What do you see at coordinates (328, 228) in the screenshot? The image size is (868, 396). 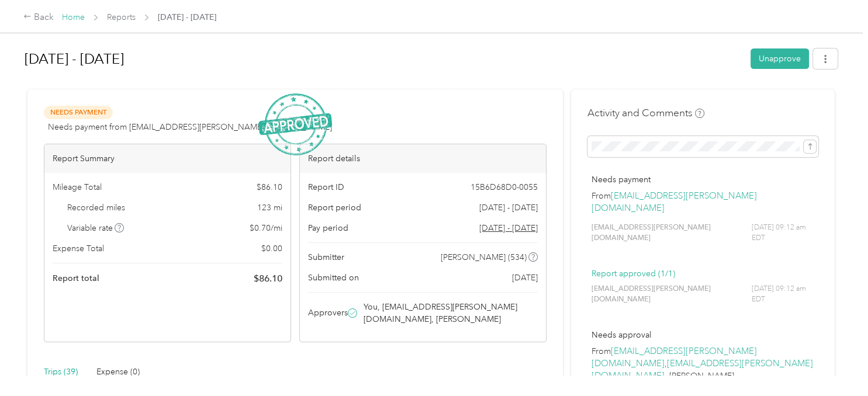 I see `span: Pay period` at bounding box center [328, 228].